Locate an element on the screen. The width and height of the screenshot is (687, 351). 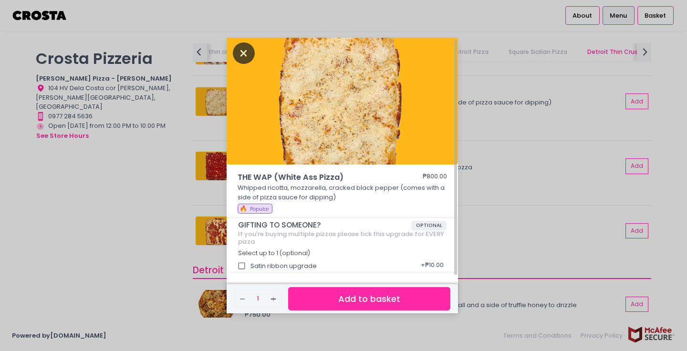
button: Add to basket is located at coordinates (369, 298).